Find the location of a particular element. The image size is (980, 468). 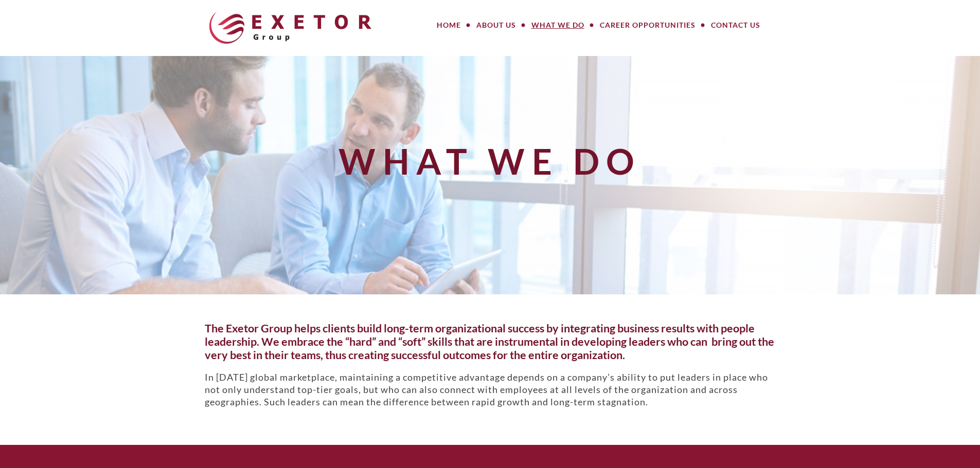

a: Contact Us is located at coordinates (735, 25).